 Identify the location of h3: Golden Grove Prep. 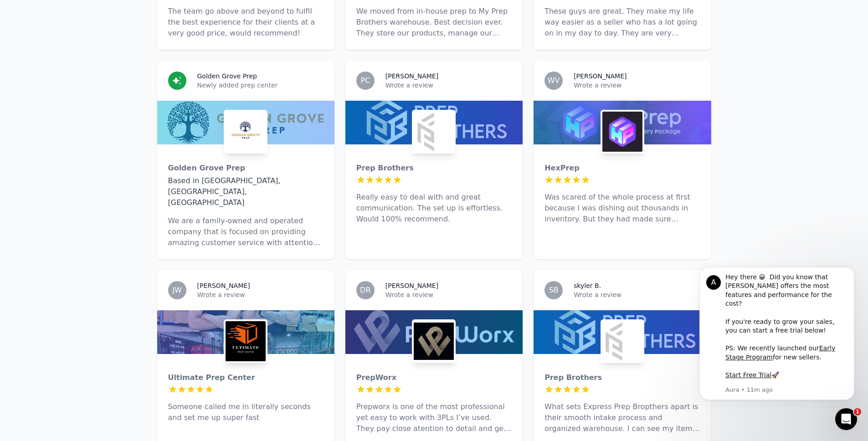
(227, 76).